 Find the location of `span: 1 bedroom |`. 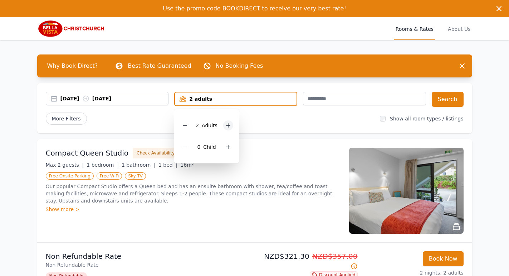

span: 1 bedroom | is located at coordinates (103, 165).